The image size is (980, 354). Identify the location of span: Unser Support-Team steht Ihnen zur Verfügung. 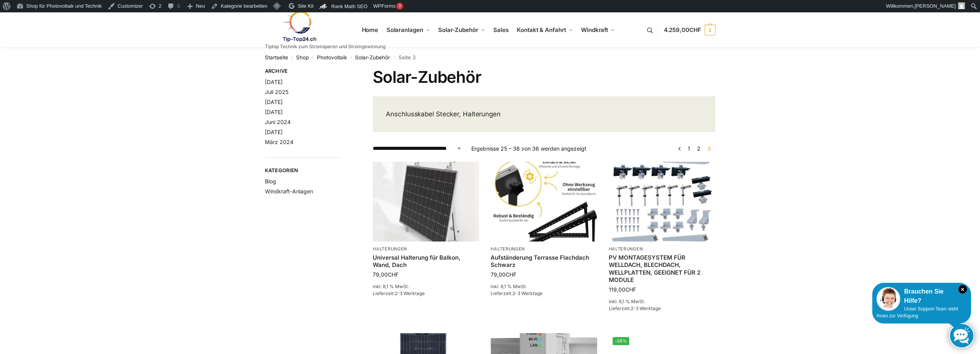
(917, 313).